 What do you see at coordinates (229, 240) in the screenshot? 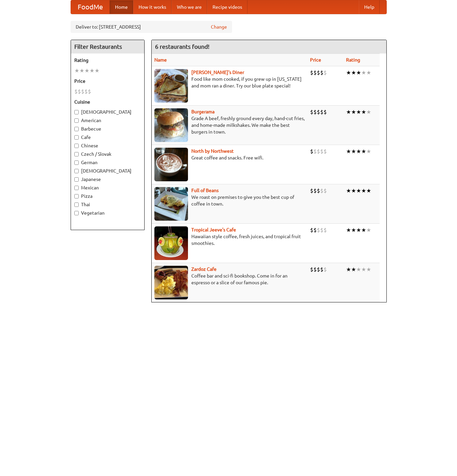
I see `p: Hawaiian style coffee, fresh juices, and tropical fruit smoothies.` at bounding box center [229, 240].